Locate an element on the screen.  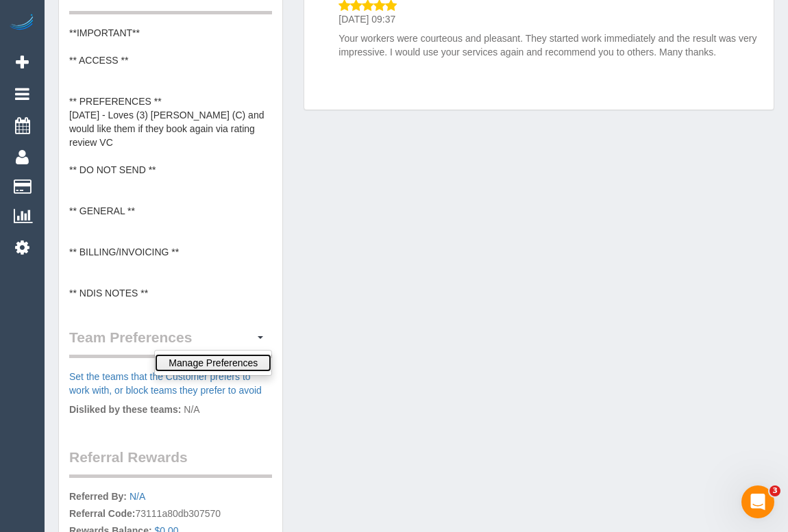
label: Disliked by these teams: is located at coordinates (125, 410).